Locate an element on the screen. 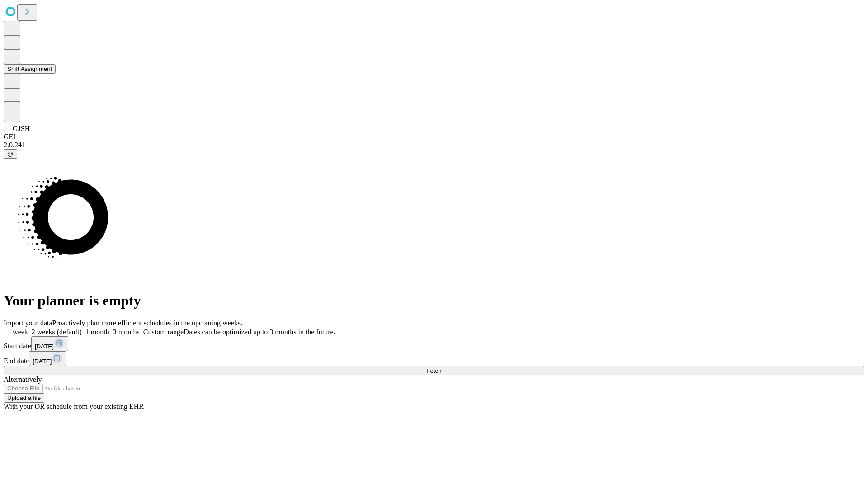 This screenshot has height=488, width=868. span: 1 week is located at coordinates (17, 332).